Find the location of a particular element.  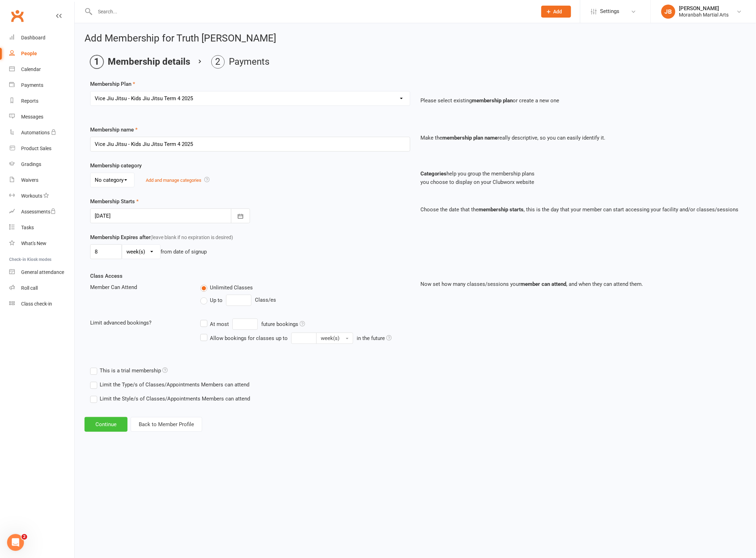

div: Limit advanced bookings? is located at coordinates (140, 323).